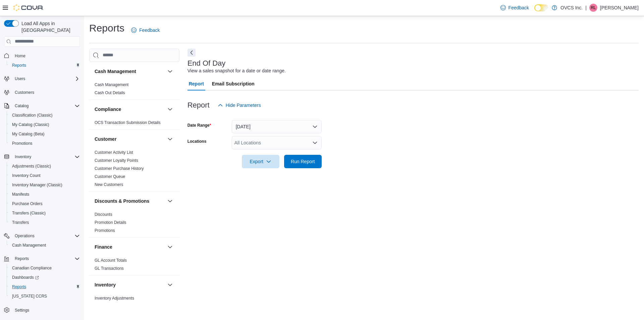 The image size is (644, 320). Describe the element at coordinates (45, 245) in the screenshot. I see `span: Cash Management` at that location.